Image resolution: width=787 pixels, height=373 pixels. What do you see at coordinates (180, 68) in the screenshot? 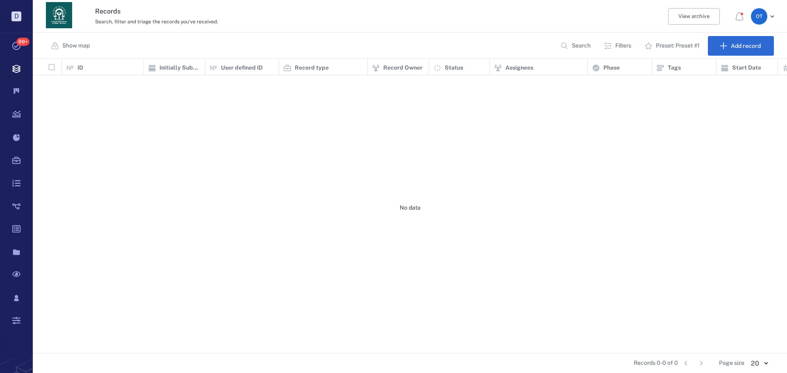
I see `p: Initially Submitted Date` at bounding box center [180, 68].